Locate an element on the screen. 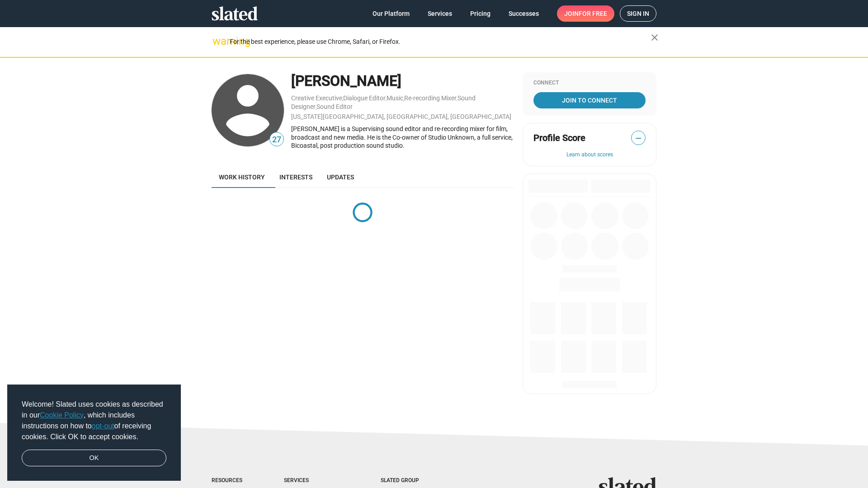 This screenshot has height=488, width=868. span: Successes is located at coordinates (523, 14).